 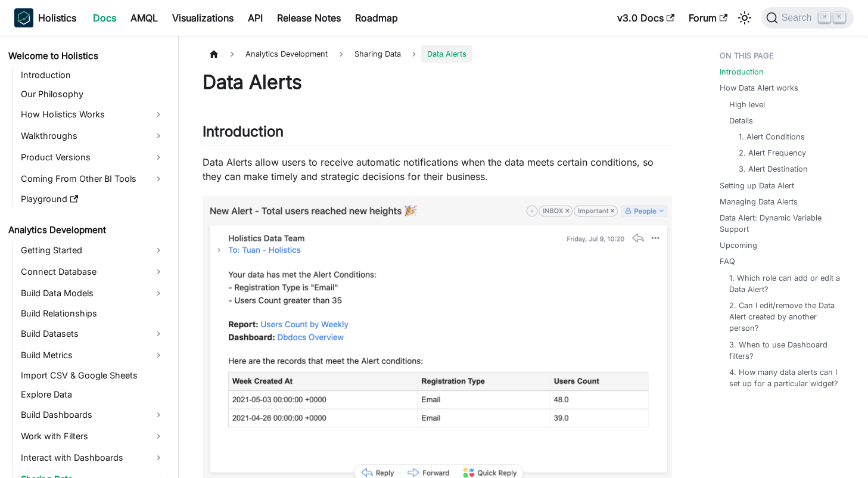 I want to click on a: HolisticsHolistics, so click(x=45, y=18).